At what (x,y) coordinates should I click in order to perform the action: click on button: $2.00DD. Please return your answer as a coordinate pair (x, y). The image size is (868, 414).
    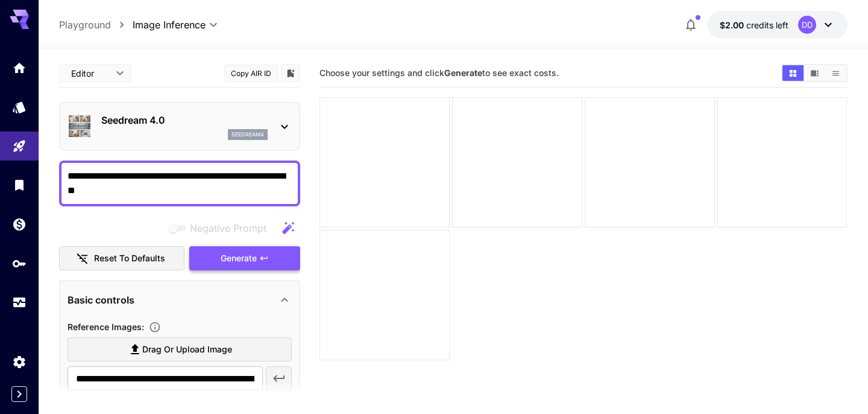
    Looking at the image, I should click on (778, 25).